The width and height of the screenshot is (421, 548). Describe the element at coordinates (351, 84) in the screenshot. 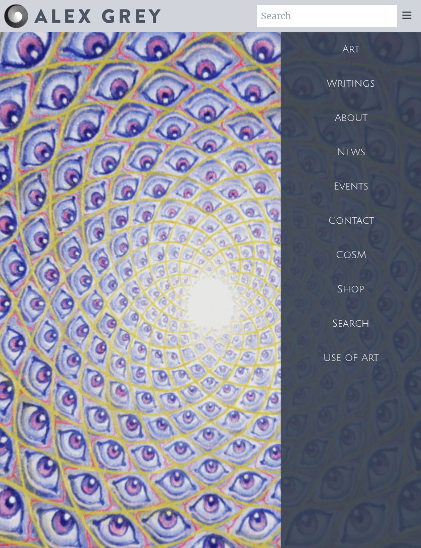

I see `a: Writings` at that location.